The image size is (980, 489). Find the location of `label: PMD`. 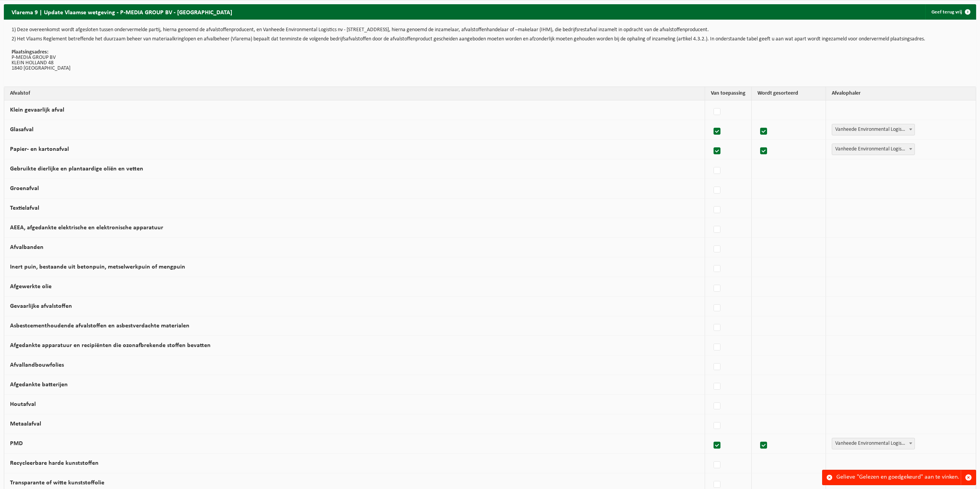

label: PMD is located at coordinates (16, 444).